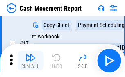  Describe the element at coordinates (83, 61) in the screenshot. I see `button: Skip` at that location.